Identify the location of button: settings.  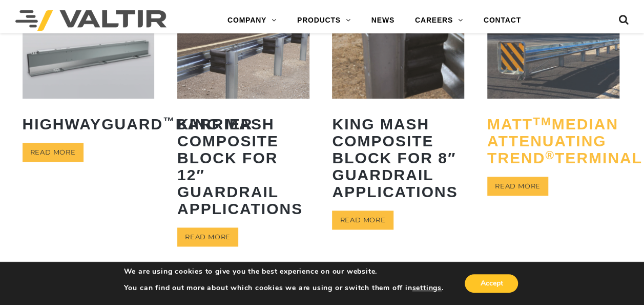
(426, 287).